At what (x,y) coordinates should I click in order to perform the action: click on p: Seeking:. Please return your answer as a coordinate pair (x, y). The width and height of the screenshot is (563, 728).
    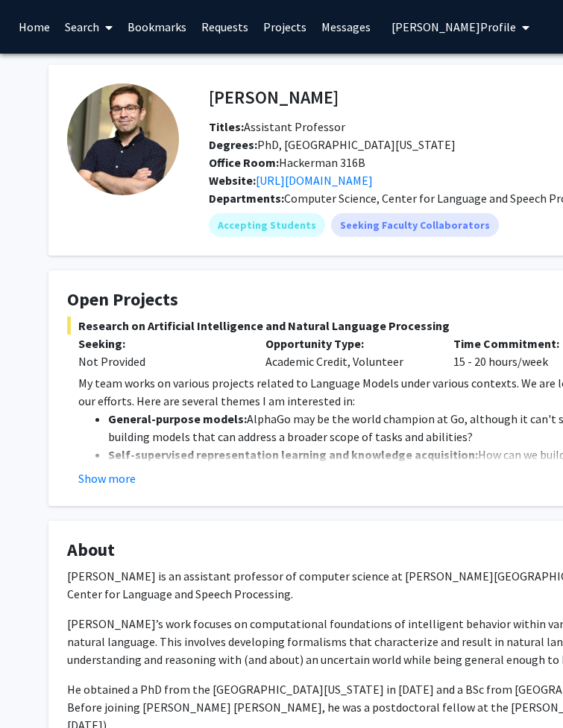
    Looking at the image, I should click on (160, 344).